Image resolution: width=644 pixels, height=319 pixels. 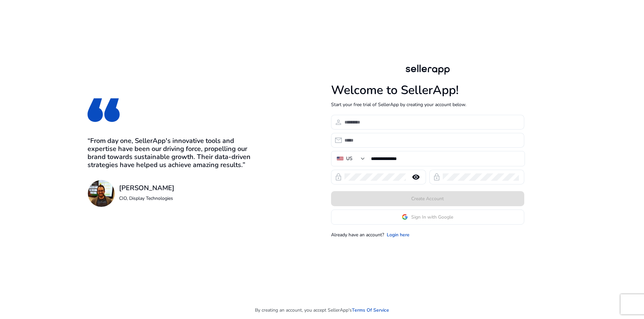 I want to click on span: person, so click(x=338, y=122).